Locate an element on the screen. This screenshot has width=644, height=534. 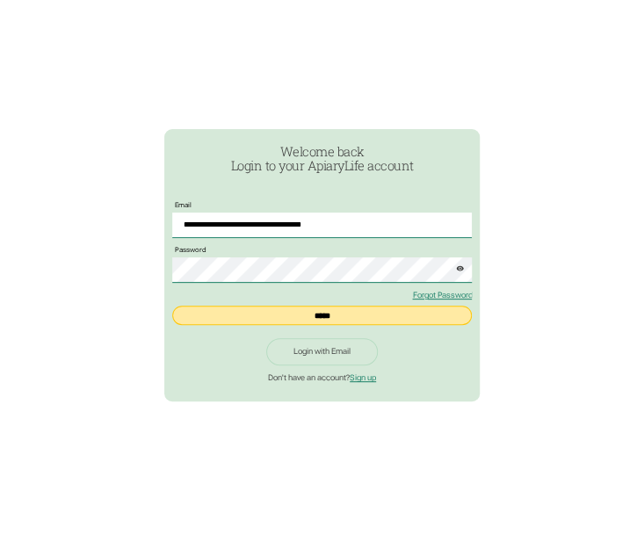
a: Sign up is located at coordinates (363, 378).